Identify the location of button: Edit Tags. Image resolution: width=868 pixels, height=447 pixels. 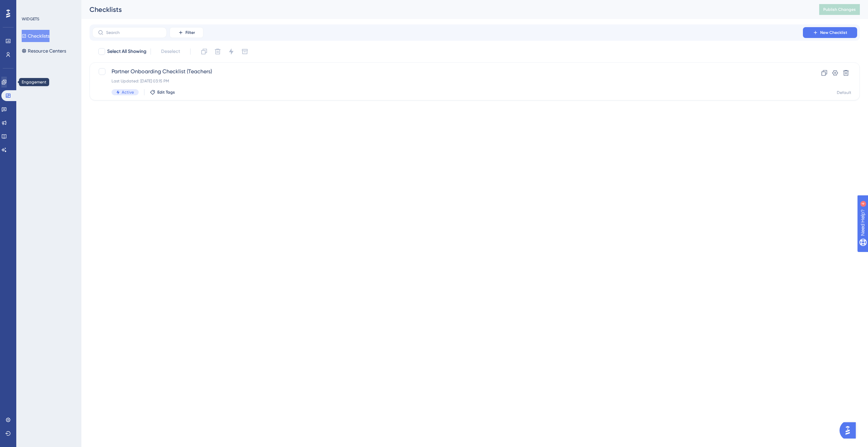
(163, 93).